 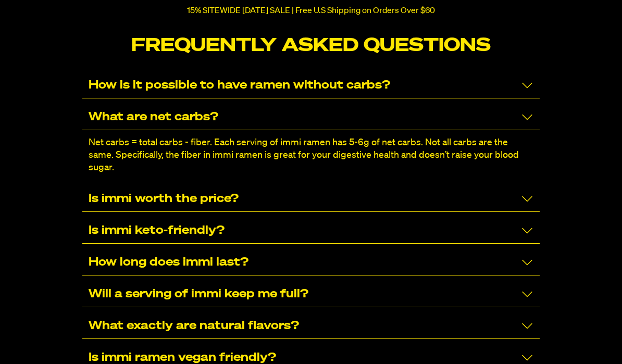 What do you see at coordinates (311, 231) in the screenshot?
I see `div: Is immi keto-friendly?` at bounding box center [311, 231].